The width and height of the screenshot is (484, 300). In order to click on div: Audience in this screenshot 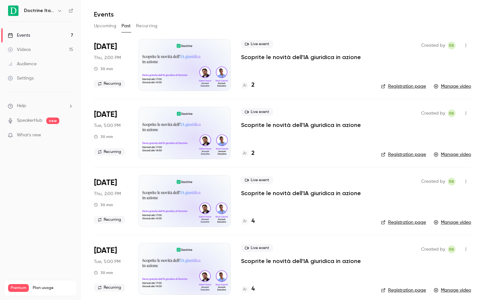, I will do `click(22, 64)`.